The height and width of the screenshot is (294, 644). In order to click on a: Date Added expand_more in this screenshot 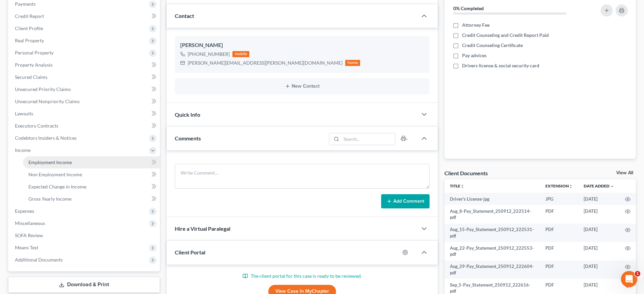, I will do `click(599, 186)`.